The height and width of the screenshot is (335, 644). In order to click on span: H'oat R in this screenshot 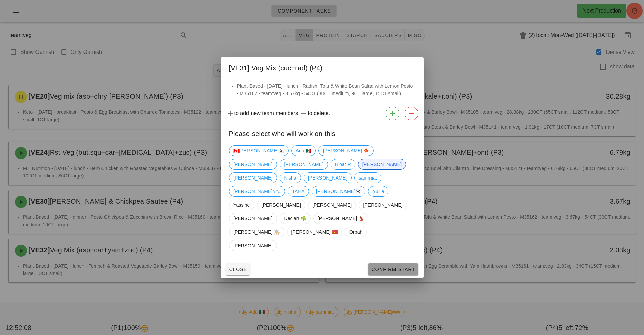, I will do `click(343, 164)`.